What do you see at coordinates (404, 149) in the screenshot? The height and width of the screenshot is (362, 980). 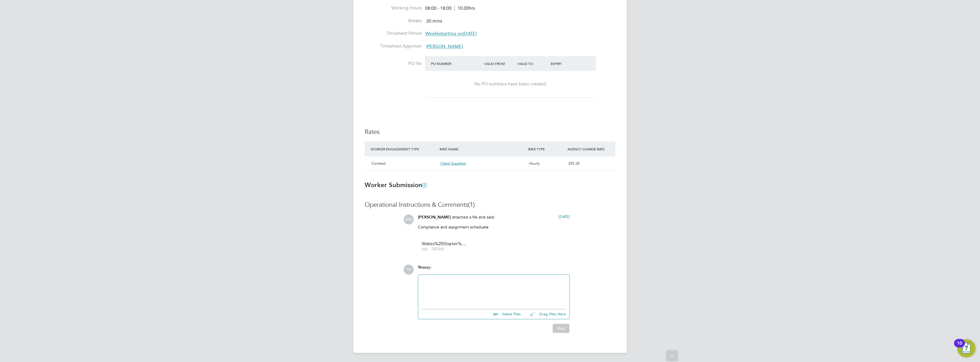 I see `div: WORKER ENGAGEMENT TYPE` at bounding box center [404, 149].